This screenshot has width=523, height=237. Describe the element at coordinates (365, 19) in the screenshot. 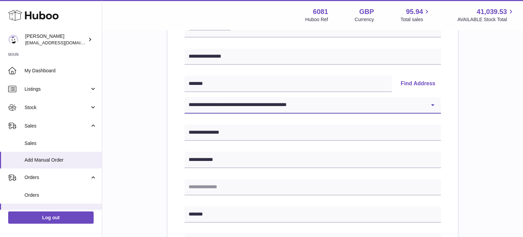

I see `div: Currency` at that location.